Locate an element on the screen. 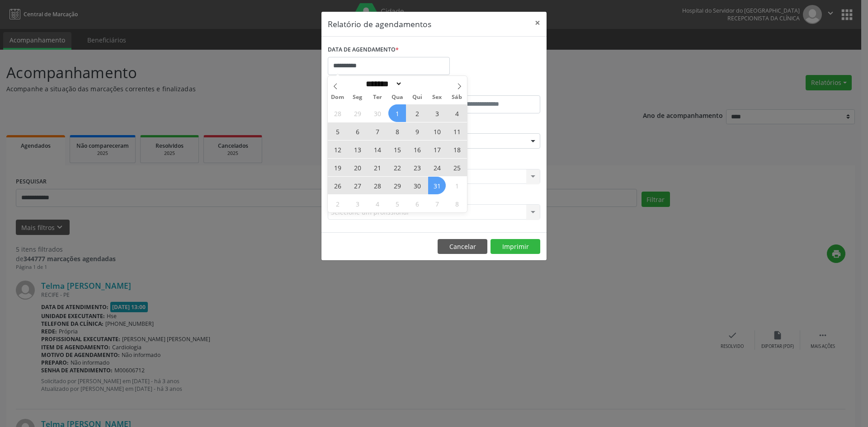  span: Outubro 22, 2025 is located at coordinates (397, 167).